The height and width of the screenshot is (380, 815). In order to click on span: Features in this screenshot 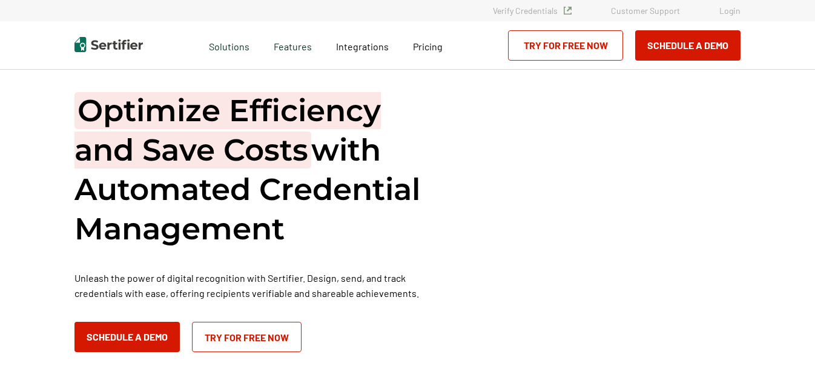, I will do `click(292, 45)`.